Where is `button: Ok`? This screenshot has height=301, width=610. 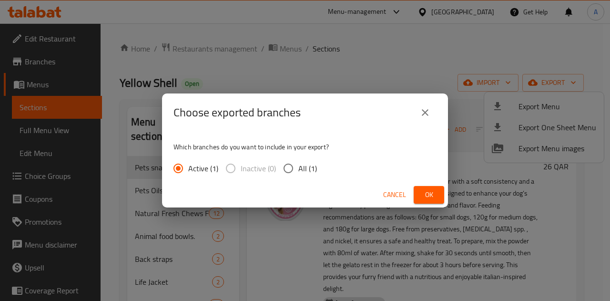
button: Ok is located at coordinates (429, 194).